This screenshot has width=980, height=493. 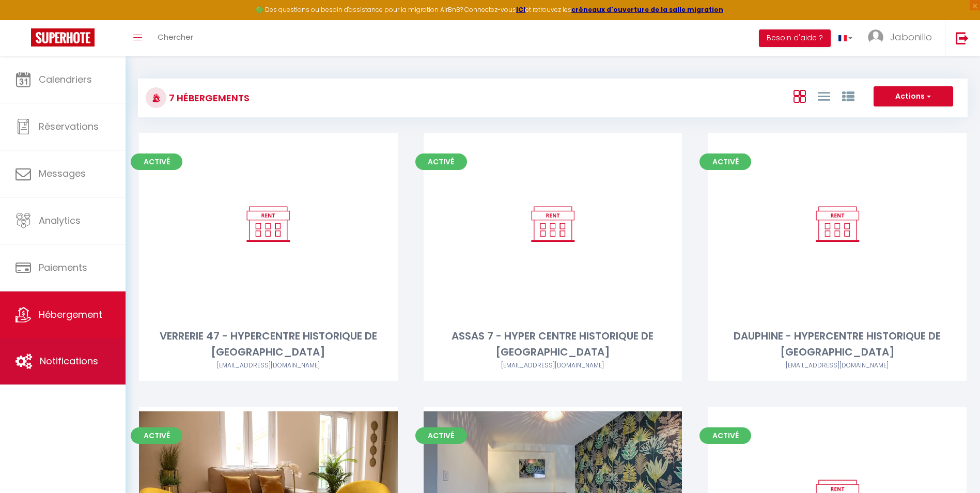 I want to click on strong: créneaux d'ouverture de la salle migration, so click(x=647, y=9).